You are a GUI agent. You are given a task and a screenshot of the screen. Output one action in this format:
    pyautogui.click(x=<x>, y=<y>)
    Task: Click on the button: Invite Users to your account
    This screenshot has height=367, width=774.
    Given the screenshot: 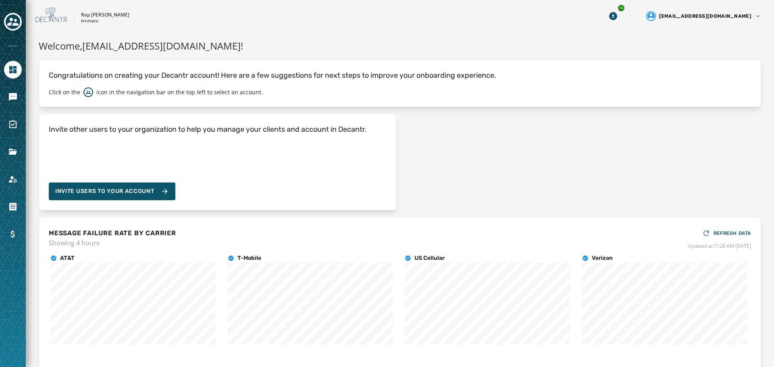 What is the action you would take?
    pyautogui.click(x=112, y=192)
    